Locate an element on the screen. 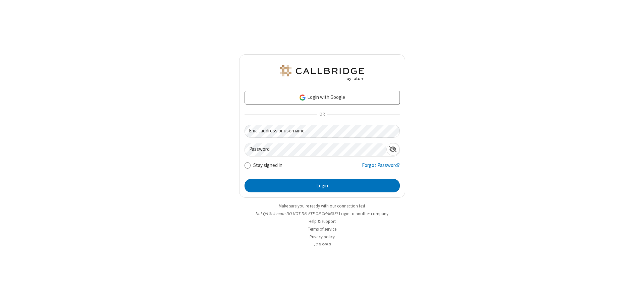  img: QA Selenium DO NOT DELETE OR CHANGE is located at coordinates (322, 73).